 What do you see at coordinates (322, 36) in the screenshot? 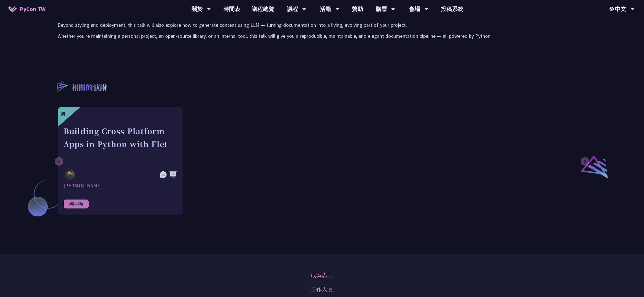
I see `p: Whether you're maintaining a personal project, an open-source library, or an internal tool, this ...` at bounding box center [322, 36].